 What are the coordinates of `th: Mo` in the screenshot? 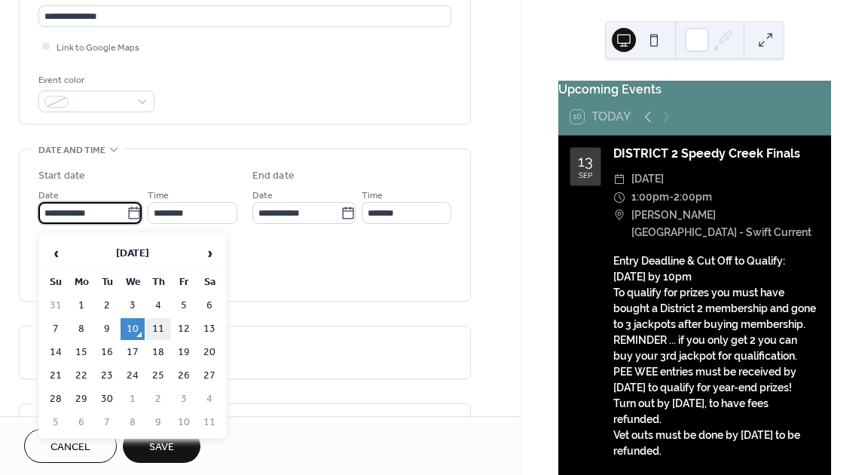 It's located at (82, 282).